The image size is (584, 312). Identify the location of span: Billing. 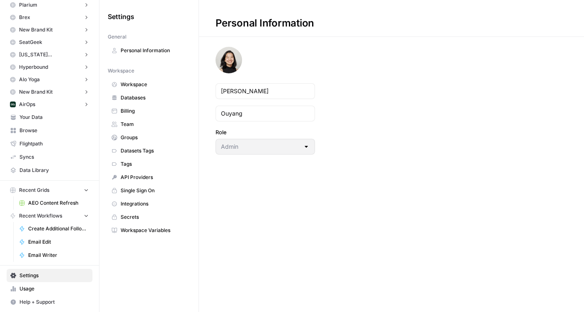
(153, 111).